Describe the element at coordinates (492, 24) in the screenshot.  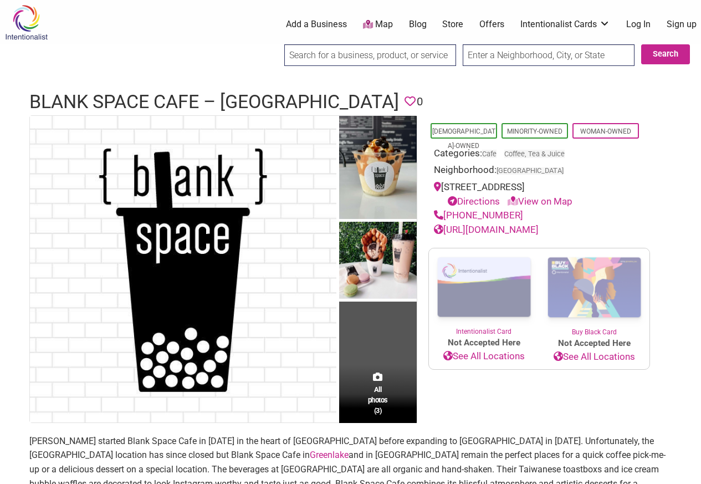
I see `a: Offers` at that location.